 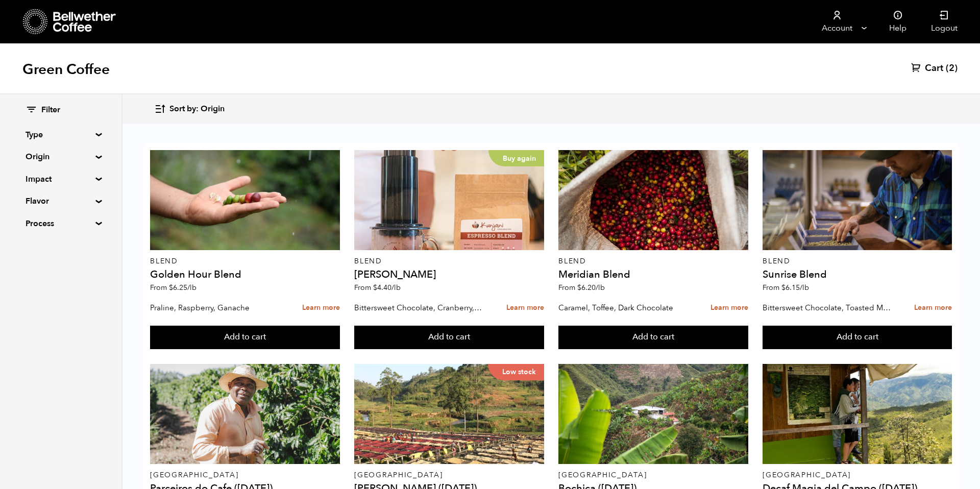 I want to click on summary: Type, so click(x=61, y=135).